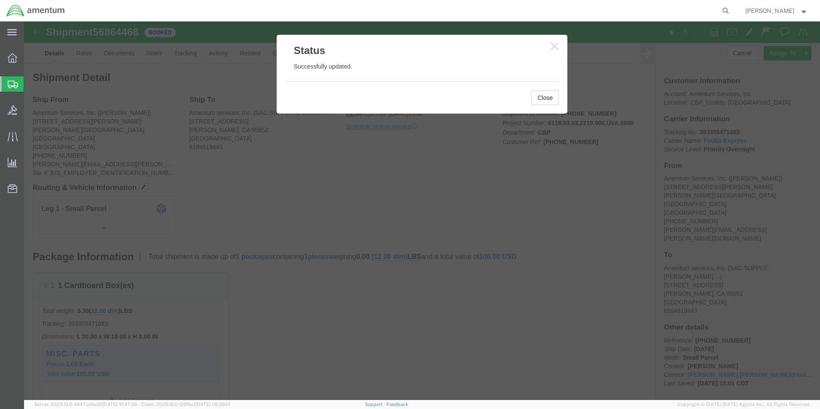 This screenshot has width=820, height=409. Describe the element at coordinates (770, 11) in the screenshot. I see `span: Valentin Ortega` at that location.